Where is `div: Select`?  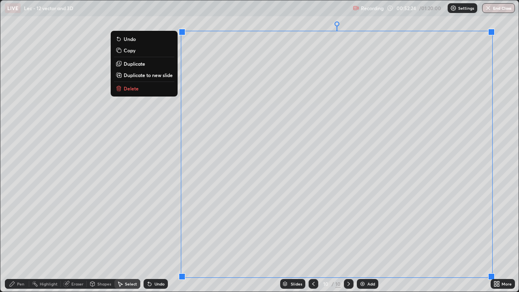 div: Select is located at coordinates (131, 284).